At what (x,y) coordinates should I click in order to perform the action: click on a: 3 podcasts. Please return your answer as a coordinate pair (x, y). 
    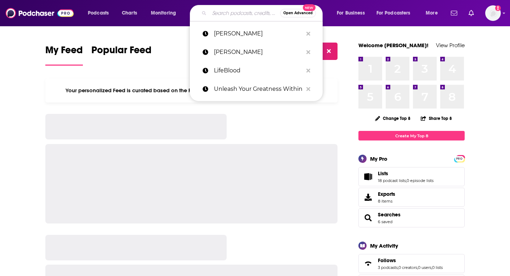
    Looking at the image, I should click on (388, 267).